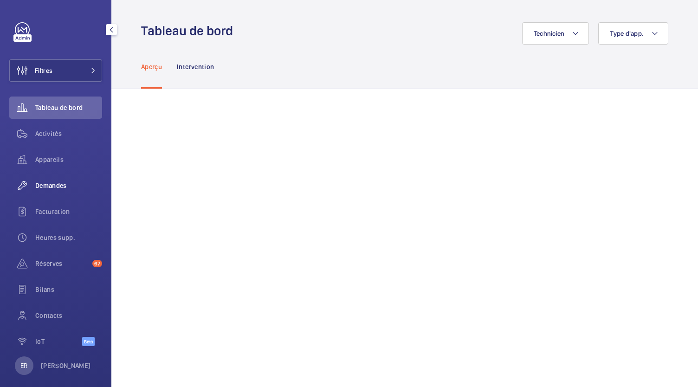 Image resolution: width=698 pixels, height=387 pixels. I want to click on span: 67, so click(97, 263).